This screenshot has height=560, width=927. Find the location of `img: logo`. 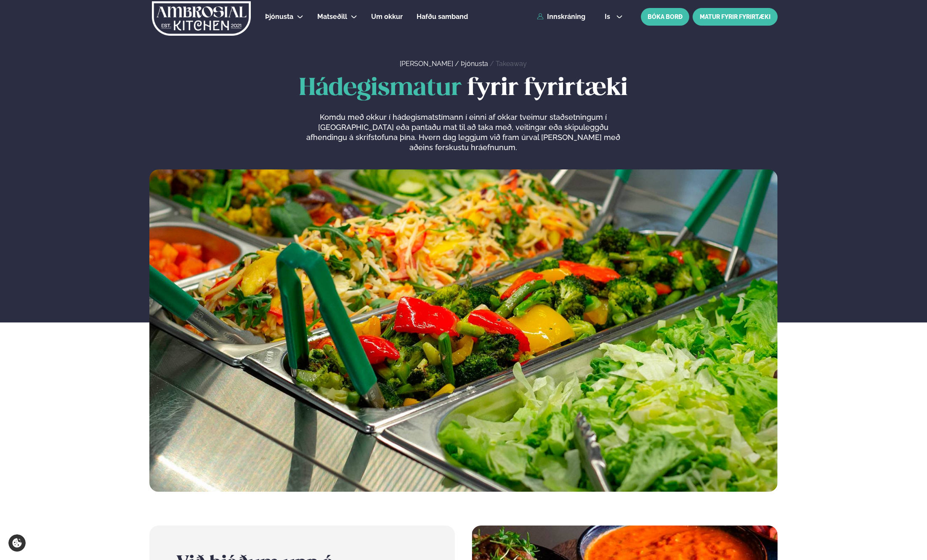

img: logo is located at coordinates (201, 19).